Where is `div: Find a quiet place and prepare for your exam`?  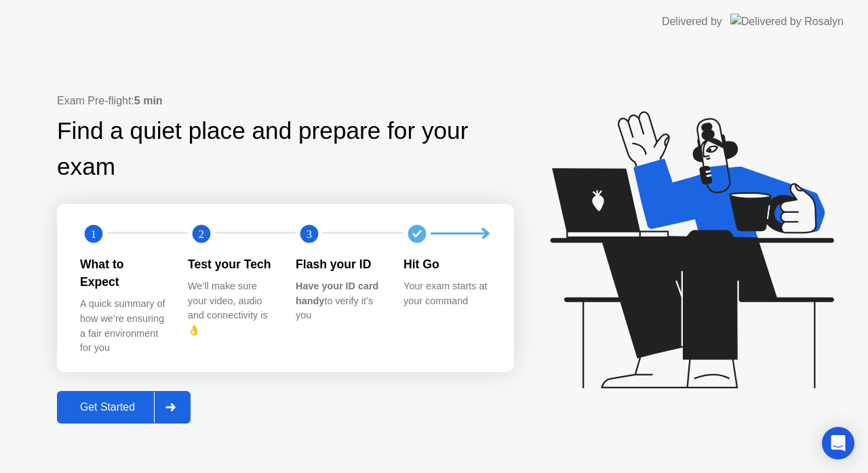
div: Find a quiet place and prepare for your exam is located at coordinates (285, 149).